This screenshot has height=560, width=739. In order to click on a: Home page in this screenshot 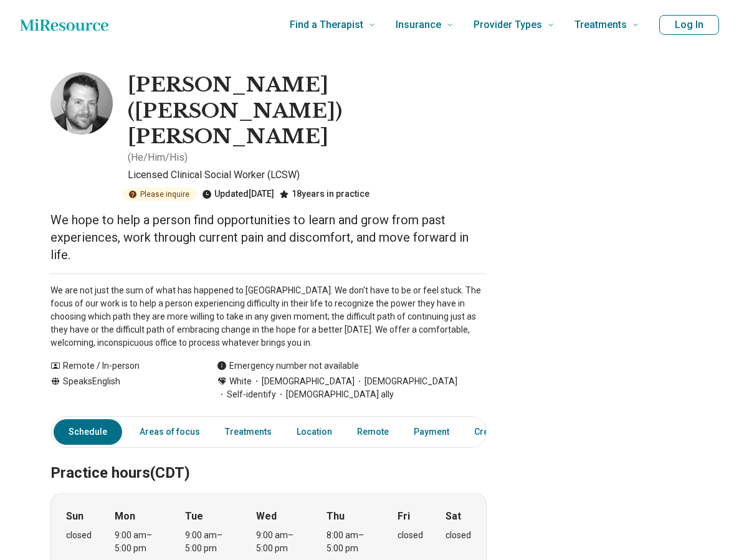, I will do `click(64, 25)`.